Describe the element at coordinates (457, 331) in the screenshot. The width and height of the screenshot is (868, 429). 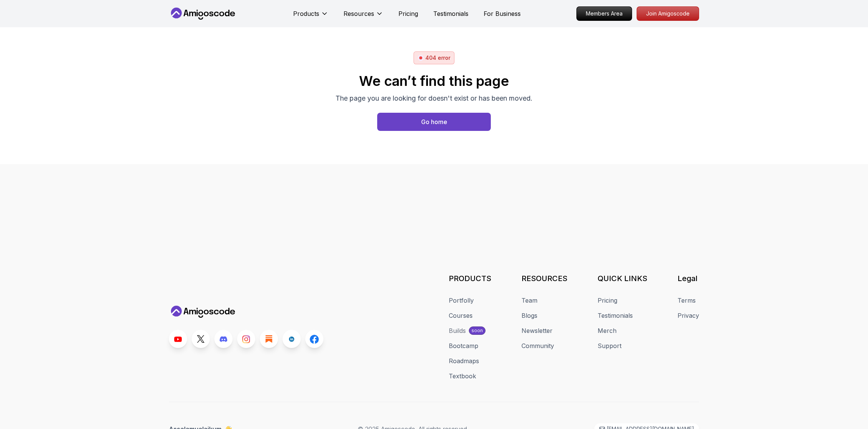
I see `div: Builds` at that location.